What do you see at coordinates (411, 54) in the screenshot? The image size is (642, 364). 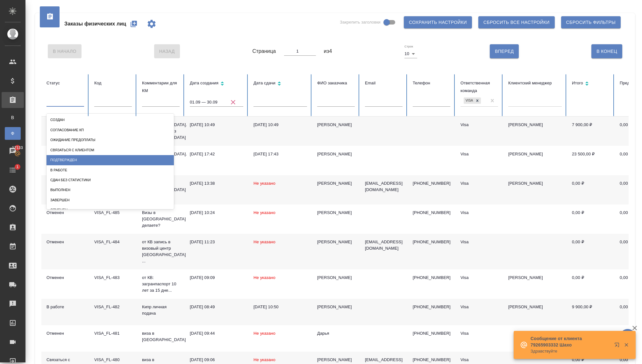 I see `div: 10` at bounding box center [411, 54].